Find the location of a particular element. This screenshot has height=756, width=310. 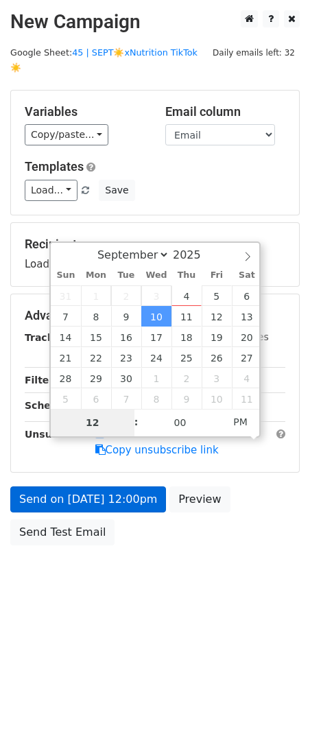

span: Click to toggle is located at coordinates (240, 422).